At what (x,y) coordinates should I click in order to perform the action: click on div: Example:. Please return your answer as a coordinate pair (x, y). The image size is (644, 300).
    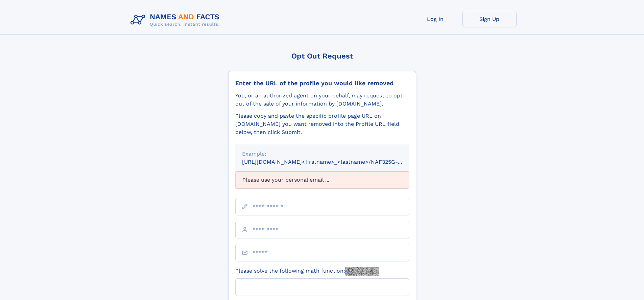
    Looking at the image, I should click on (322, 154).